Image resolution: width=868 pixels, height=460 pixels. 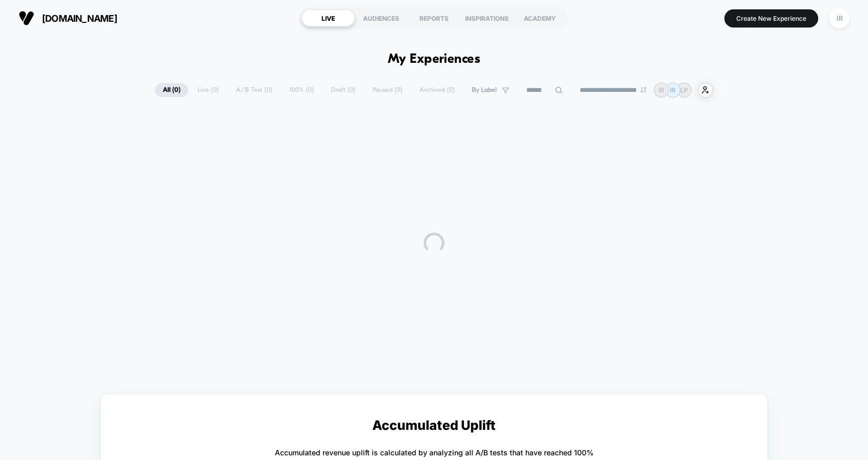 What do you see at coordinates (328, 18) in the screenshot?
I see `div: LIVE` at bounding box center [328, 18].